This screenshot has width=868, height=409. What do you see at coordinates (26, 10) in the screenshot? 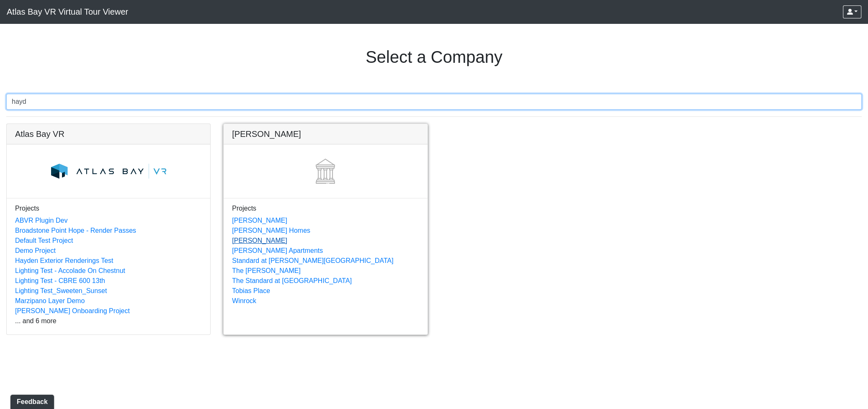
I see `button: Feedback` at bounding box center [26, 10].